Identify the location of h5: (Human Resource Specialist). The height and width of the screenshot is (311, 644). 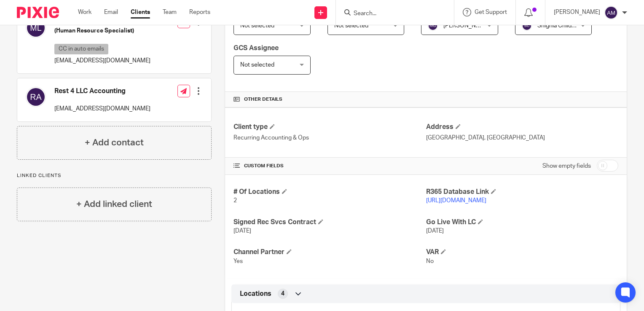
(103, 31).